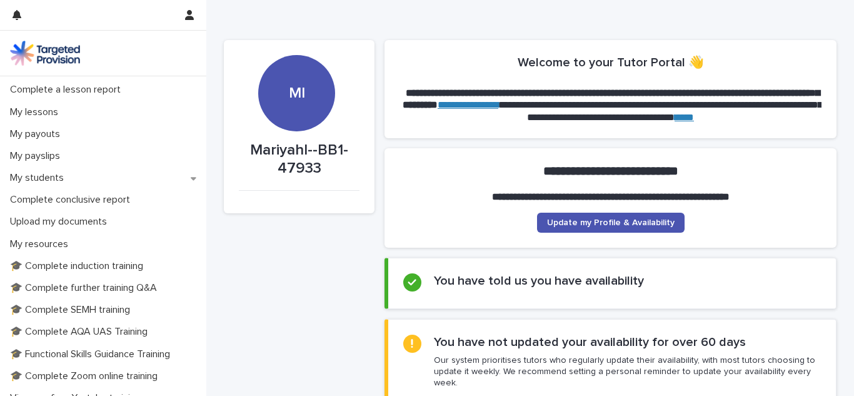 The width and height of the screenshot is (854, 396). I want to click on p: 🎓 Complete further training Q&A, so click(86, 288).